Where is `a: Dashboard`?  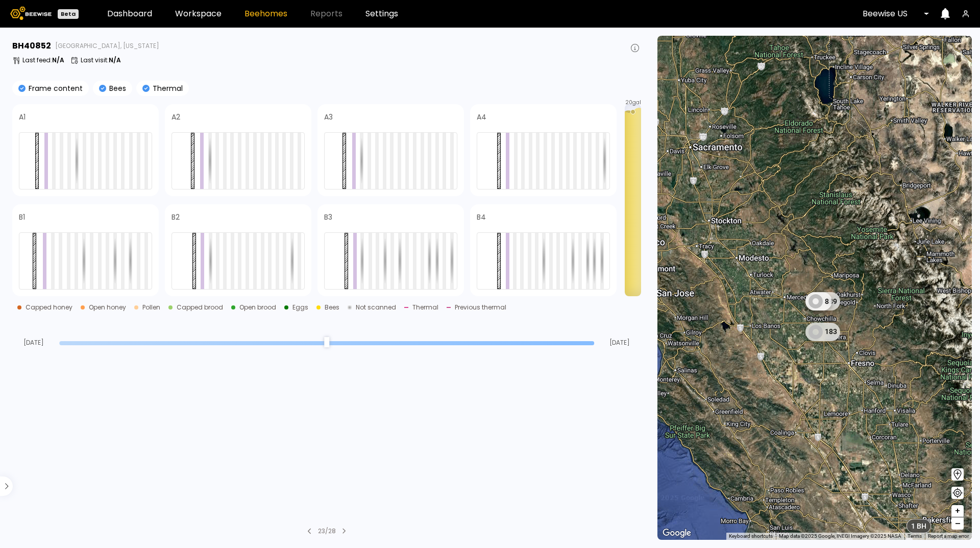
a: Dashboard is located at coordinates (130, 14).